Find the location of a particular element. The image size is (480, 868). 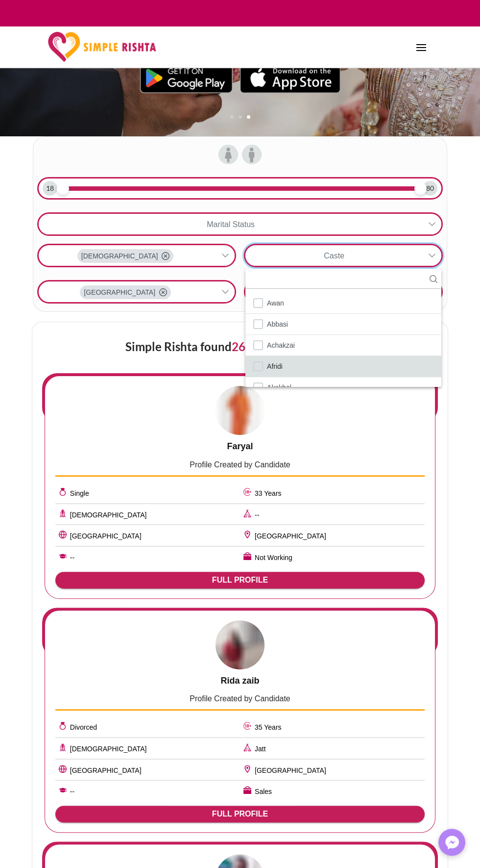

div: Caste is located at coordinates (334, 255).